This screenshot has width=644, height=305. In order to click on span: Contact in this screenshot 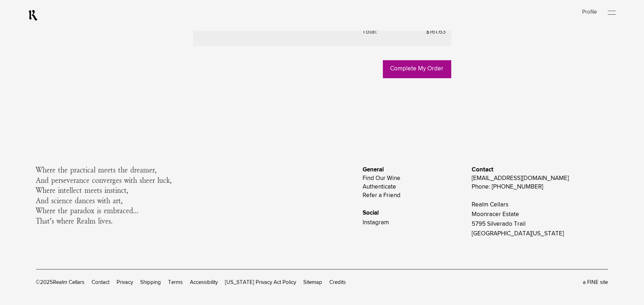, I will do `click(482, 169)`.